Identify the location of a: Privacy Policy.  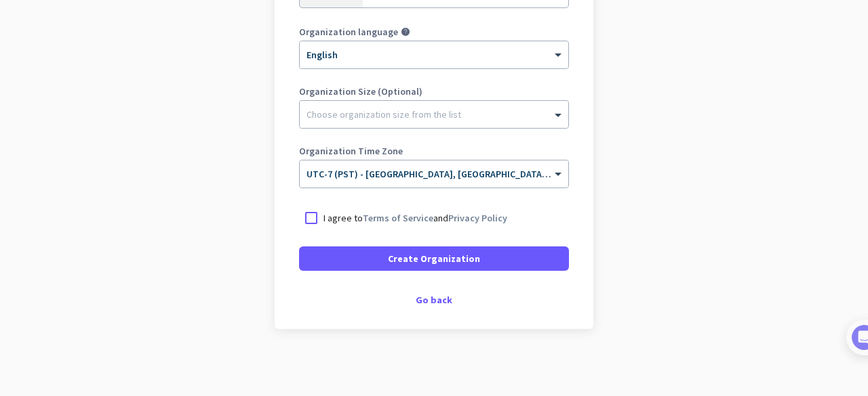
(477, 218).